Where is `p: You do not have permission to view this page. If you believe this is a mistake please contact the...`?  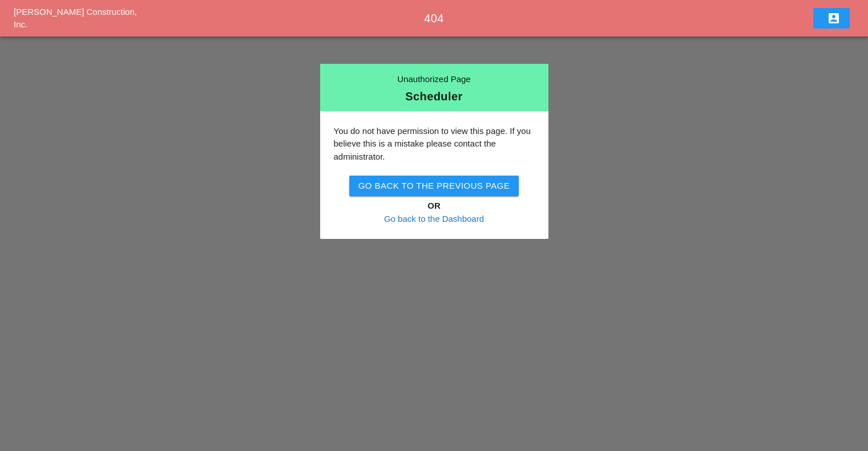 p: You do not have permission to view this page. If you believe this is a mistake please contact the... is located at coordinates (435, 145).